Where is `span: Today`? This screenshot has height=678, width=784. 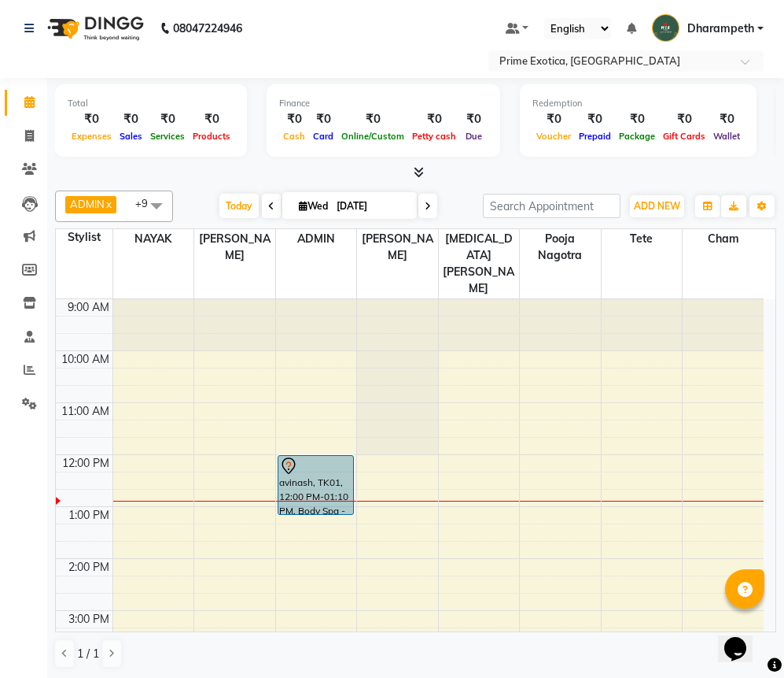
span: Today is located at coordinates (239, 205).